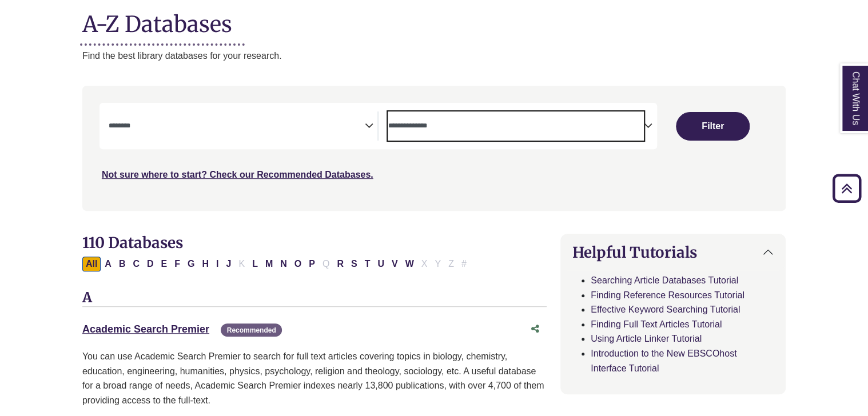  What do you see at coordinates (92, 264) in the screenshot?
I see `button: All` at bounding box center [92, 264].